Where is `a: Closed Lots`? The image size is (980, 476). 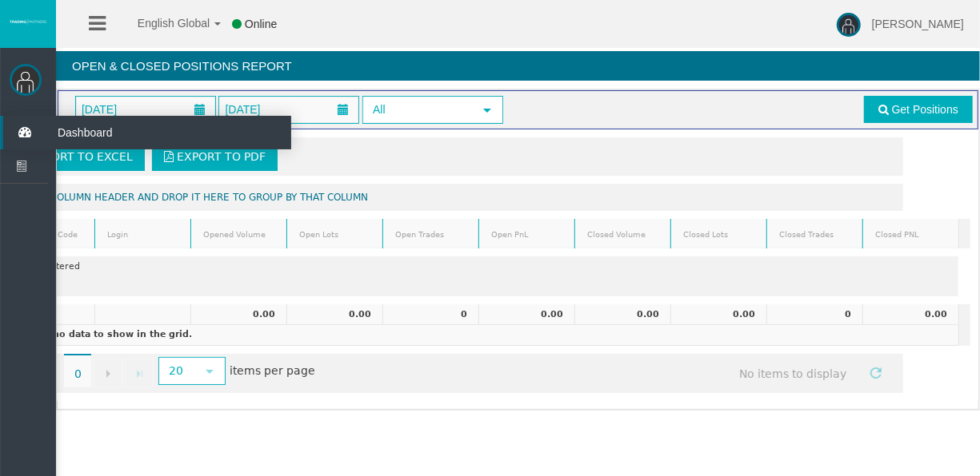
a: Closed Lots is located at coordinates (719, 234).